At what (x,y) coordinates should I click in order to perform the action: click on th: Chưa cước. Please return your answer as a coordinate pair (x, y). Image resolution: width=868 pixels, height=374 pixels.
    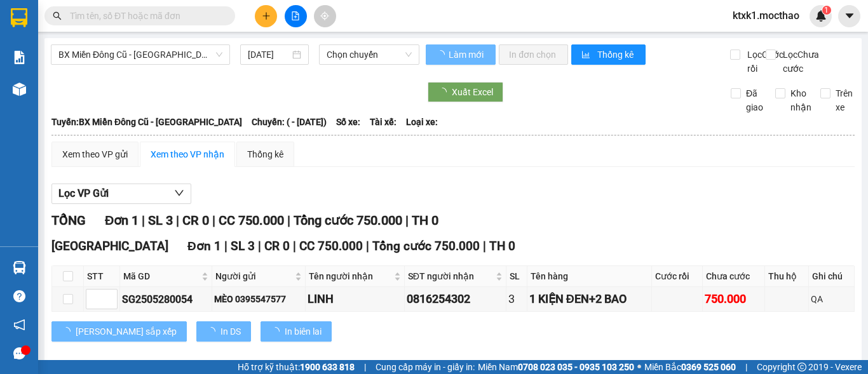
    Looking at the image, I should click on (734, 276).